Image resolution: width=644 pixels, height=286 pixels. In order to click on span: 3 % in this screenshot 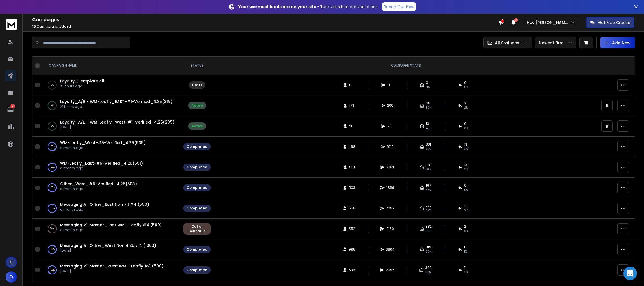, I will do `click(466, 149)`.